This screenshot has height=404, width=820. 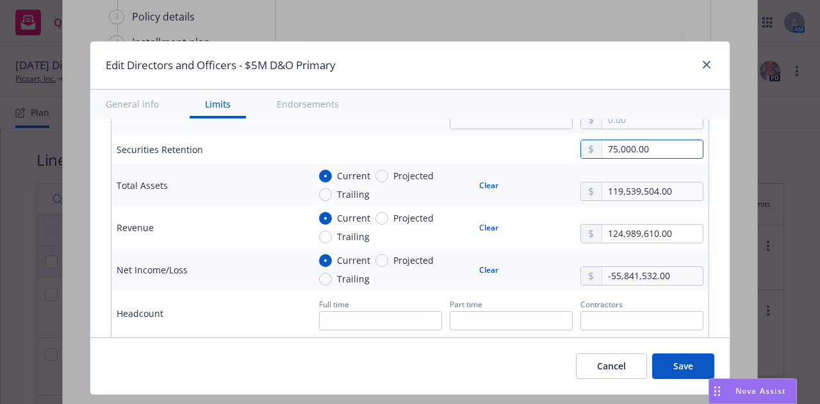 What do you see at coordinates (601, 304) in the screenshot?
I see `span: Contractors` at bounding box center [601, 304].